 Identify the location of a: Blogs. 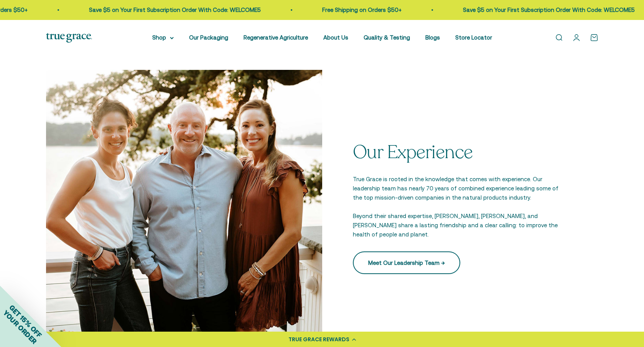
(433, 37).